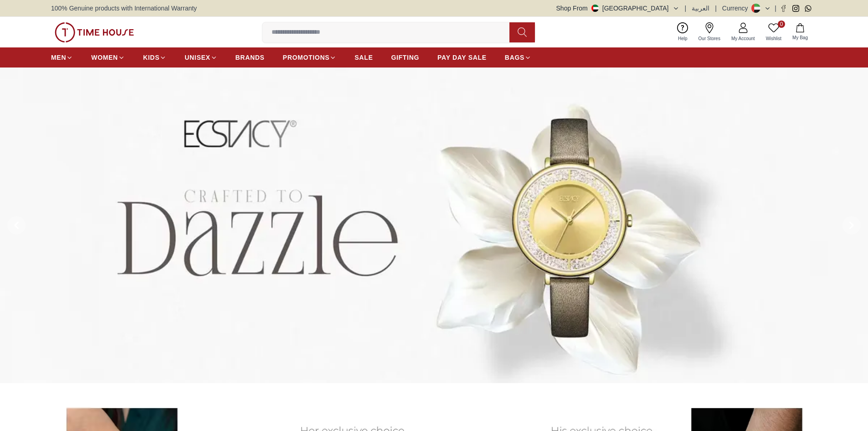 This screenshot has height=431, width=868. What do you see at coordinates (710, 38) in the screenshot?
I see `span: Our Stores` at bounding box center [710, 38].